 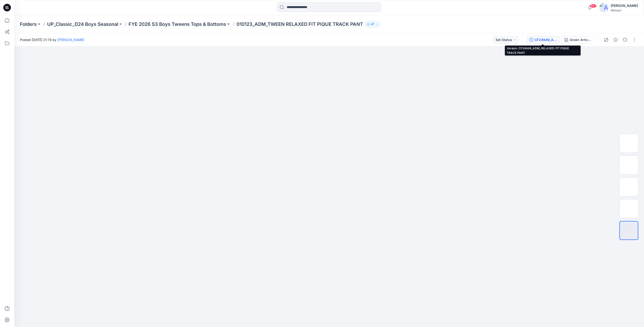 What do you see at coordinates (83, 24) in the screenshot?
I see `p: UP_Classic_D24 Boys Seasonal` at bounding box center [83, 24].